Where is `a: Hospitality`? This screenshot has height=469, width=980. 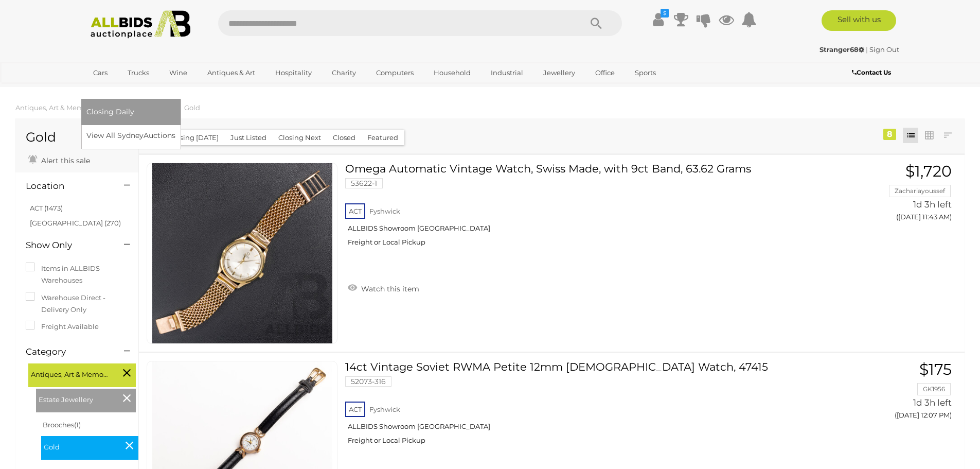
a: Hospitality is located at coordinates (293, 72).